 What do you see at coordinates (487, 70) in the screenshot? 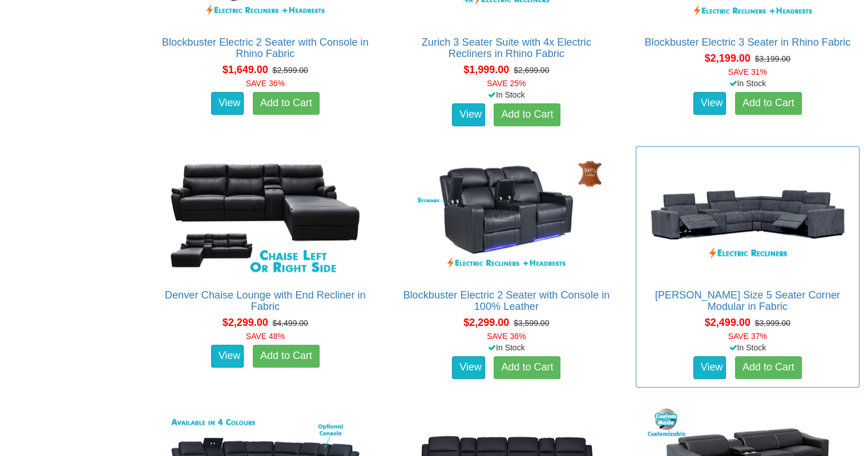
I see `span: $1,999.00` at bounding box center [487, 70].